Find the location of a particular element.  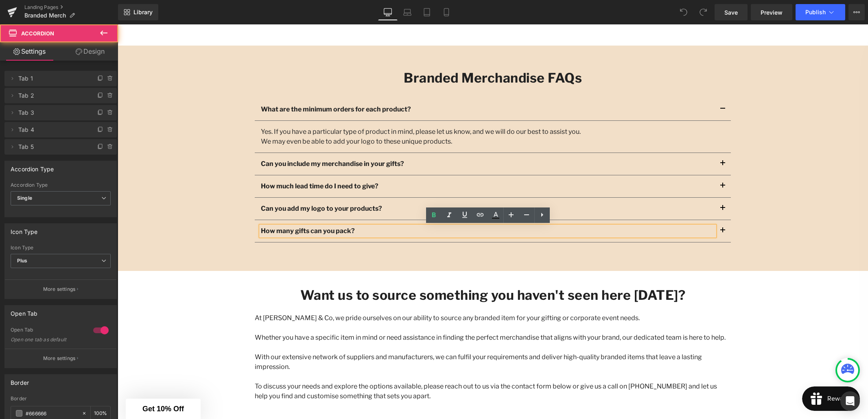

p: Whether you have a specific item in mind or need assistance in finding the perfect merchandise th... is located at coordinates (375, 313).